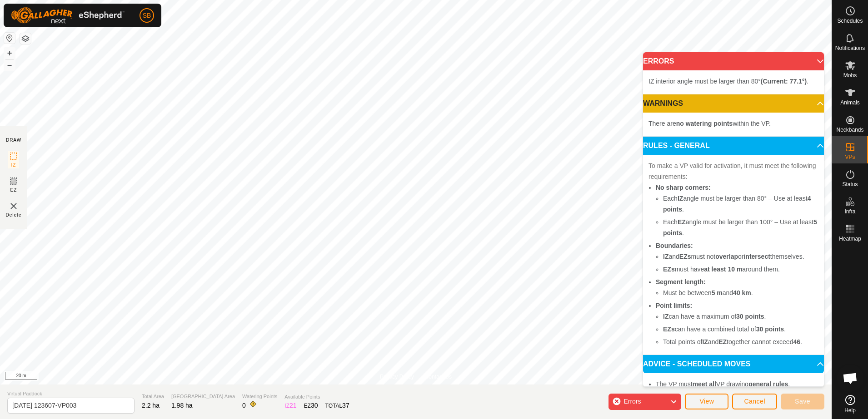 The width and height of the screenshot is (868, 419). I want to click on span: Delete, so click(14, 215).